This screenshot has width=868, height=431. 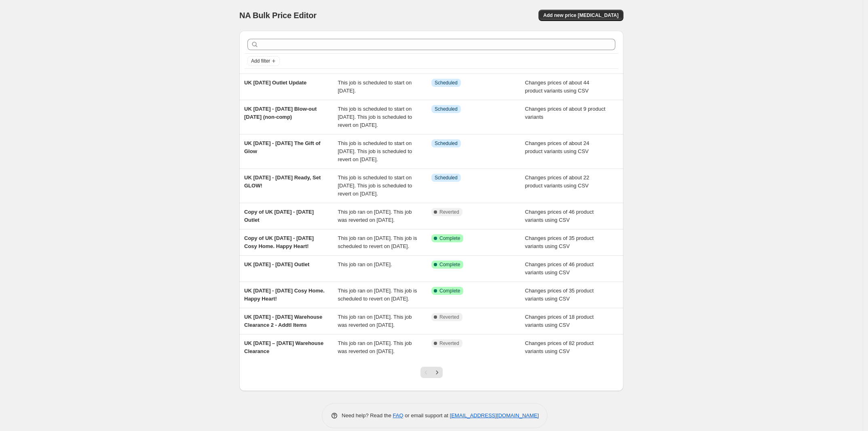 I want to click on span: Changes prices of 82 product variants using CSV, so click(x=560, y=347).